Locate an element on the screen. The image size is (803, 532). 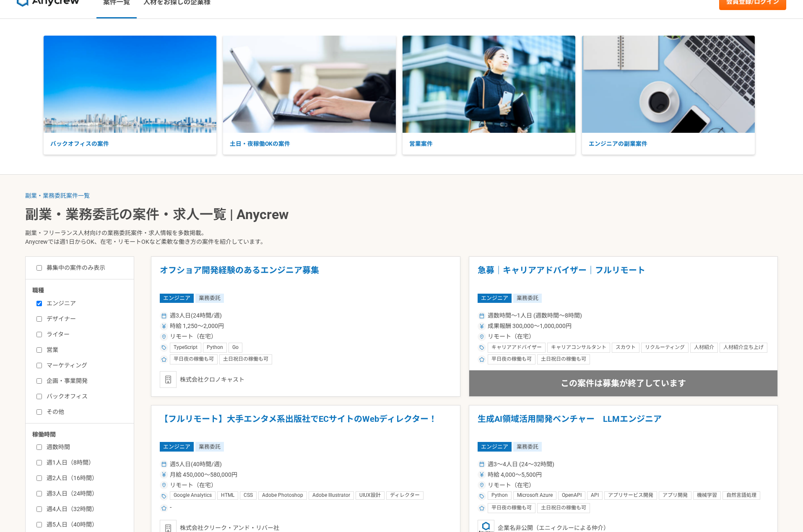
label: ライター is located at coordinates (85, 334).